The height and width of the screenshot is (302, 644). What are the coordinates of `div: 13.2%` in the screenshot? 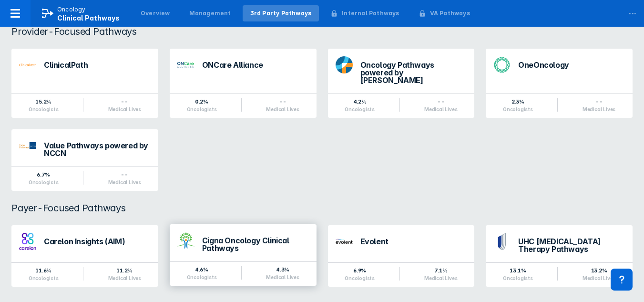 It's located at (599, 270).